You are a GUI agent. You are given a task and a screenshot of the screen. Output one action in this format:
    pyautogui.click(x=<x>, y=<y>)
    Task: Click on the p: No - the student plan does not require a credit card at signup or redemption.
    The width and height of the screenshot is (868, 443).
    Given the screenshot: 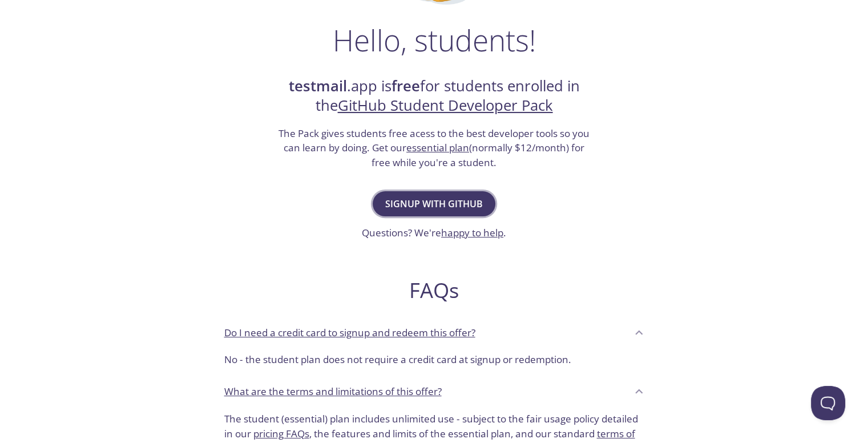 What is the action you would take?
    pyautogui.click(x=434, y=360)
    